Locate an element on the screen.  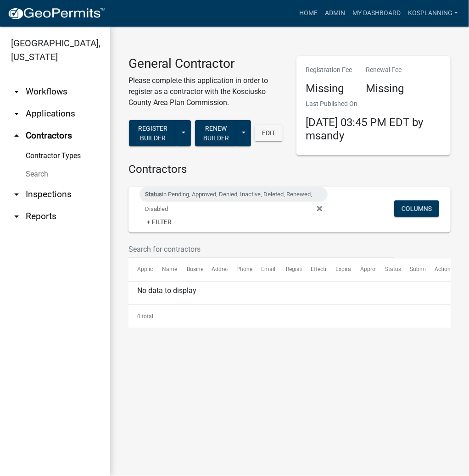
datatable-header-cell: Application Number is located at coordinates (141, 270).